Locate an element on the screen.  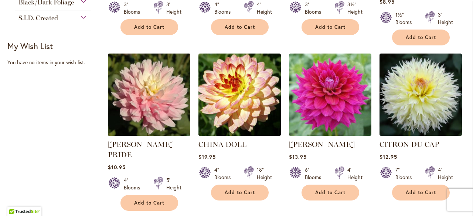
img: CHILSON'S PRIDE is located at coordinates (149, 95).